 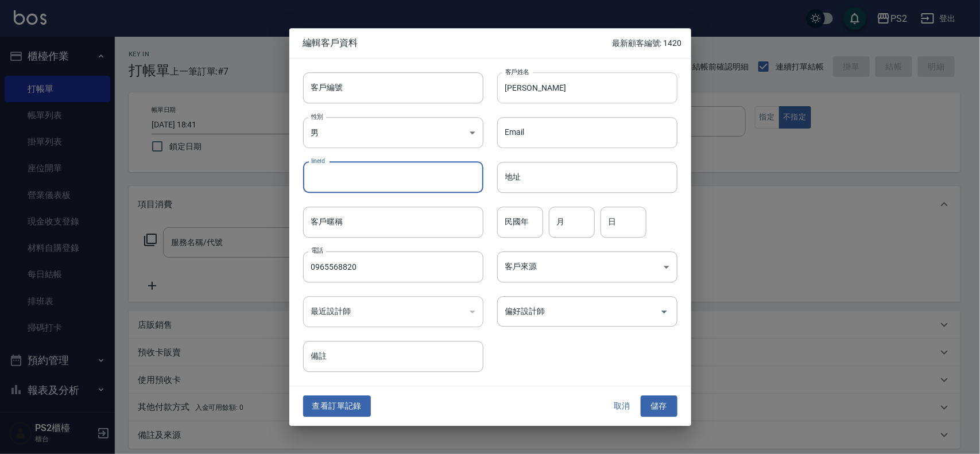 What do you see at coordinates (622, 406) in the screenshot?
I see `button: 取消` at bounding box center [622, 406].